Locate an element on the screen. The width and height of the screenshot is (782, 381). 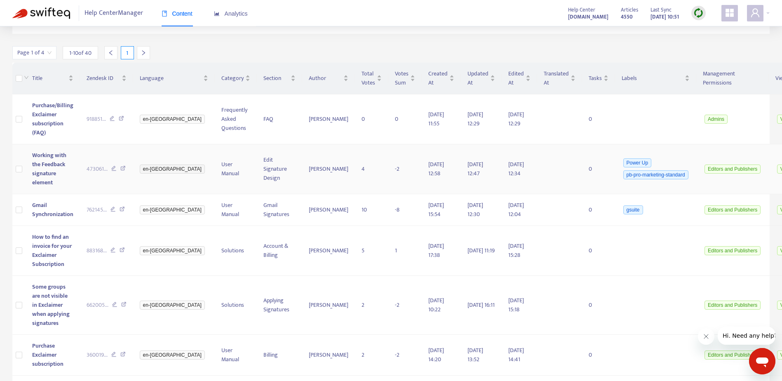
span: Content is located at coordinates (177, 14).